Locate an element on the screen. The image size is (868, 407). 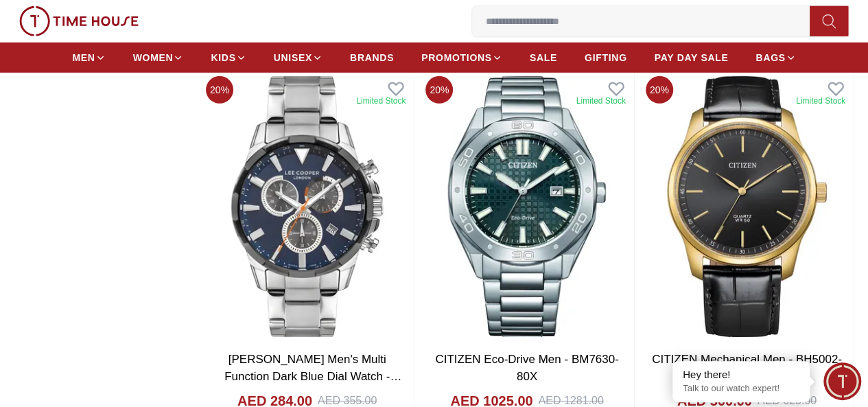
a: BAGS is located at coordinates (775, 58).